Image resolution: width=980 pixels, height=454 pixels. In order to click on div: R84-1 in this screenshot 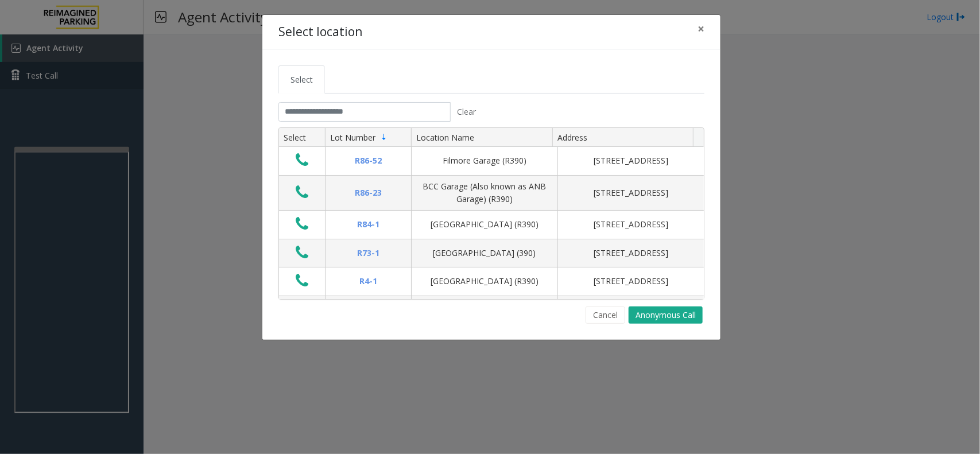, I will do `click(368, 224)`.